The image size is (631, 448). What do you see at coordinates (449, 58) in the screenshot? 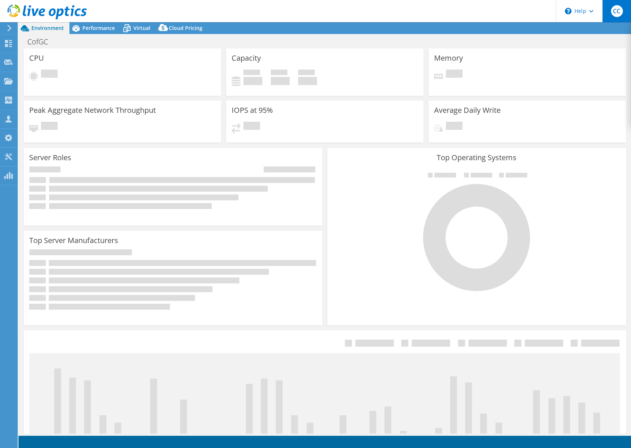
I see `h3: Memory` at bounding box center [449, 58].